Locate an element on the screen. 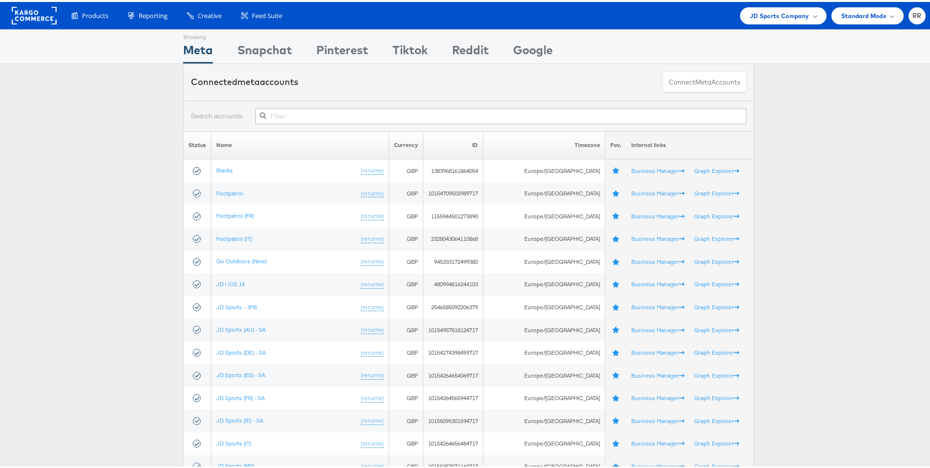  a: JD Sports (DE) - SA is located at coordinates (241, 350).